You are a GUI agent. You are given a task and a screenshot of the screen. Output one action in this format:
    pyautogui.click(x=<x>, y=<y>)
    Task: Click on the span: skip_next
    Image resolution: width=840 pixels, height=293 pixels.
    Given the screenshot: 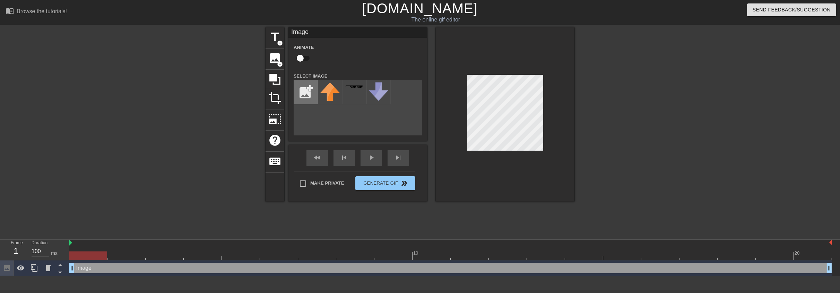 What is the action you would take?
    pyautogui.click(x=398, y=158)
    